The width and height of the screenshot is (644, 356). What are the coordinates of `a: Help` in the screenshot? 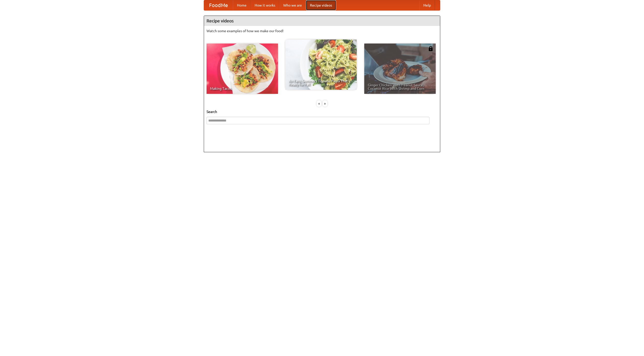 It's located at (428, 5).